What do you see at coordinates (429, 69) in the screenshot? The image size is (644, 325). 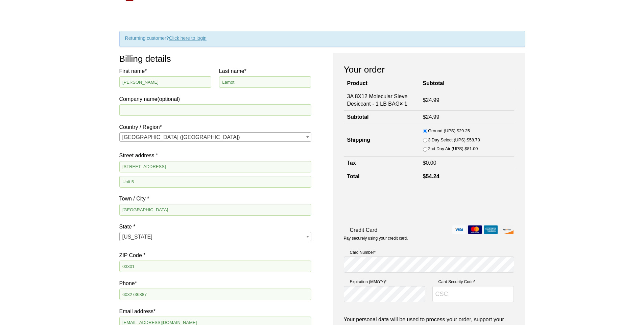 I see `h3: Your order` at bounding box center [429, 69].